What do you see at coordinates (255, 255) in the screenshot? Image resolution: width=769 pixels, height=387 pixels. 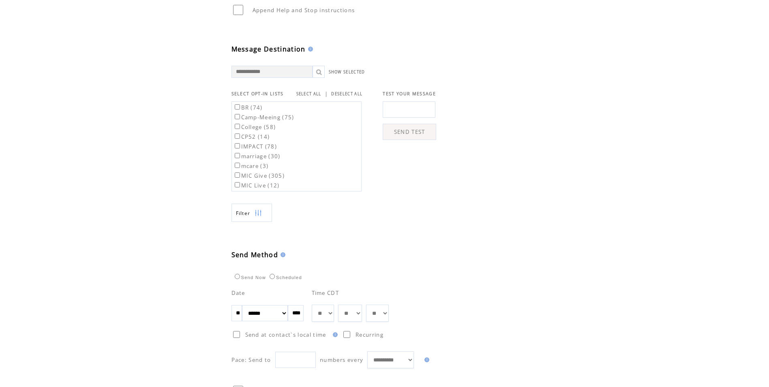 I see `span: Send Method` at bounding box center [255, 255].